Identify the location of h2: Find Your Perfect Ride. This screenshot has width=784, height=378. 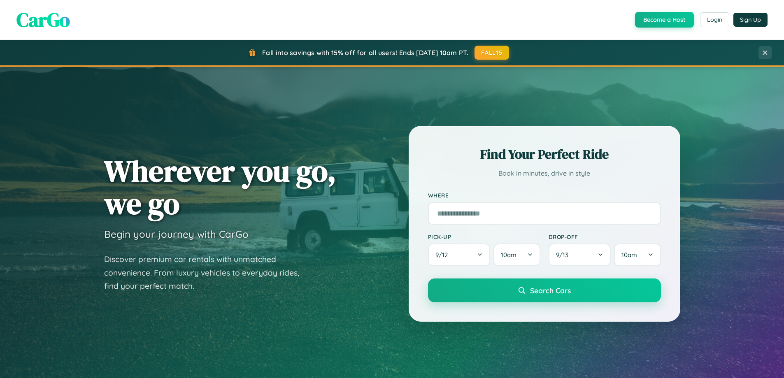
(544, 154).